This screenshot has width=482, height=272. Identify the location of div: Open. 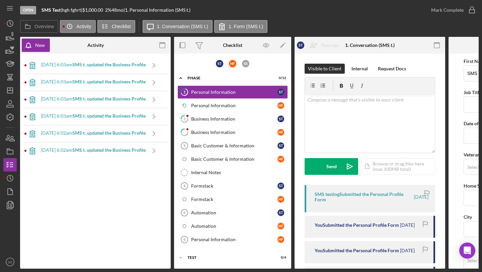
(28, 10).